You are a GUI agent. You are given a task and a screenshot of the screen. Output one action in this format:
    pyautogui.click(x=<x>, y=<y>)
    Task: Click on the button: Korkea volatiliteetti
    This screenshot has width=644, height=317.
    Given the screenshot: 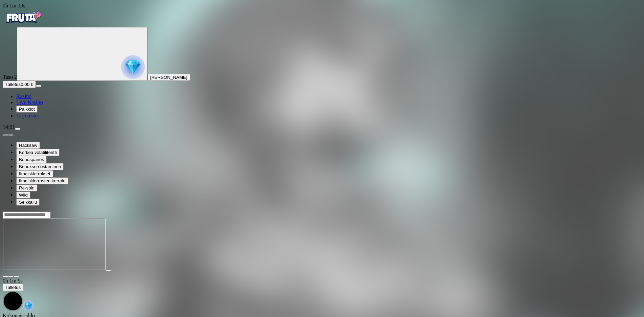 What is the action you would take?
    pyautogui.click(x=38, y=152)
    